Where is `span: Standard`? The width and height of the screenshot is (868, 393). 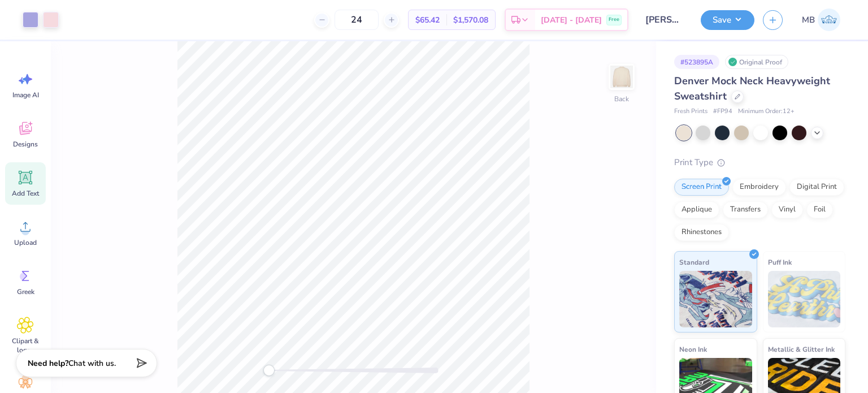
span: Standard is located at coordinates (694, 262).